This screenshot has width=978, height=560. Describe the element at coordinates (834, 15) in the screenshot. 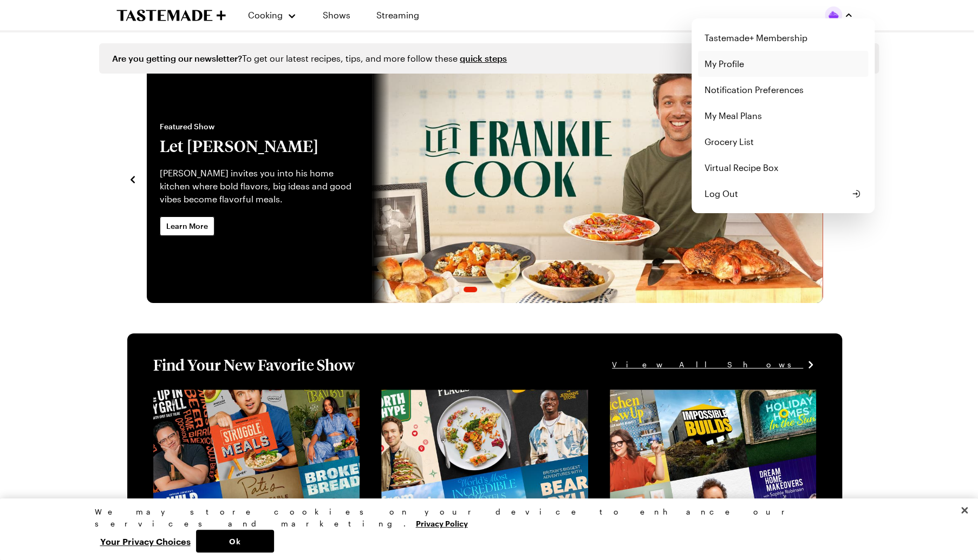

I see `img: Profile picture` at that location.